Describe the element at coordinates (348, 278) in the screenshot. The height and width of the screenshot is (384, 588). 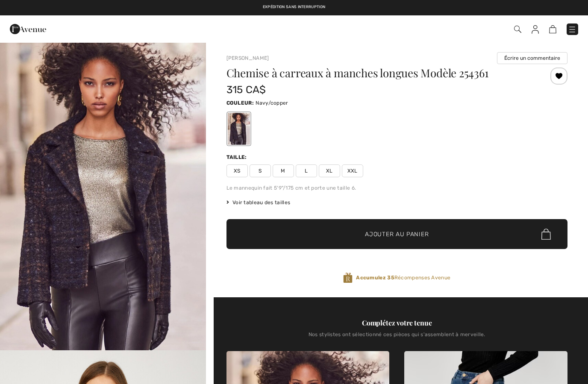
I see `img: Récompenses Avenue` at that location.